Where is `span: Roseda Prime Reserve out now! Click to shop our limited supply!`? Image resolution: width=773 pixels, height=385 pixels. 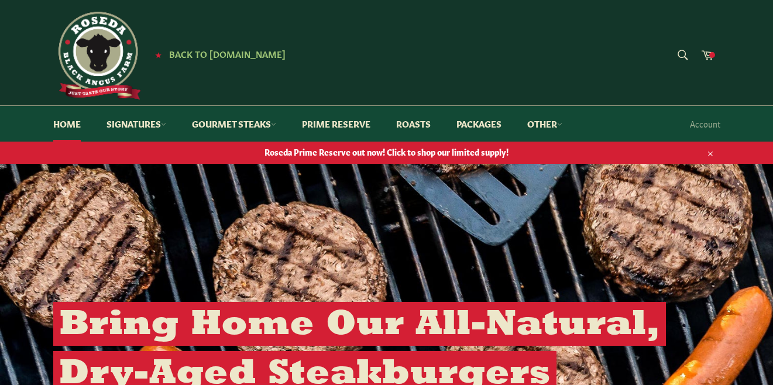
span: Roseda Prime Reserve out now! Click to shop our limited supply! is located at coordinates (387, 152).